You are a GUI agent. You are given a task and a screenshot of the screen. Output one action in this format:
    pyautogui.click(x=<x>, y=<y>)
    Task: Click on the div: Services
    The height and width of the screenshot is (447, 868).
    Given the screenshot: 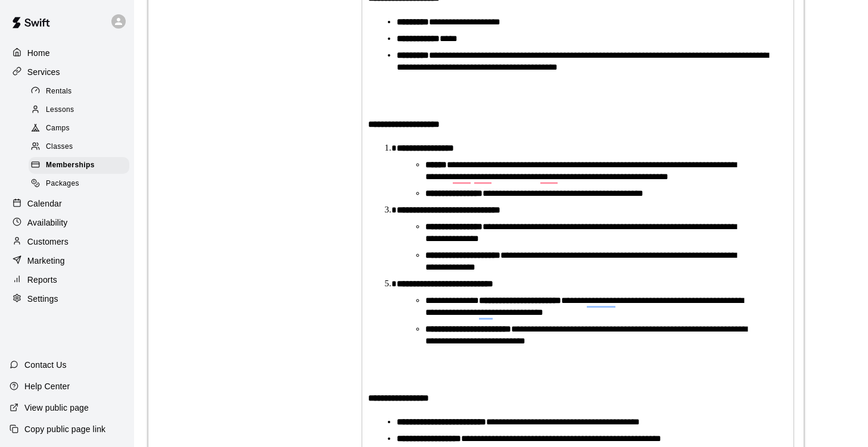 What is the action you would take?
    pyautogui.click(x=66, y=72)
    